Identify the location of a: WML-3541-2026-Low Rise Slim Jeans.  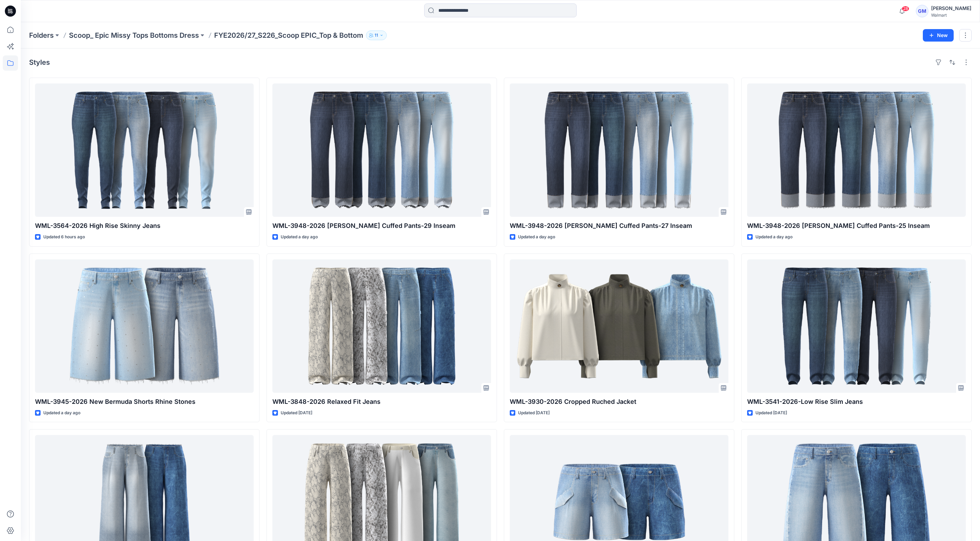
(857, 326).